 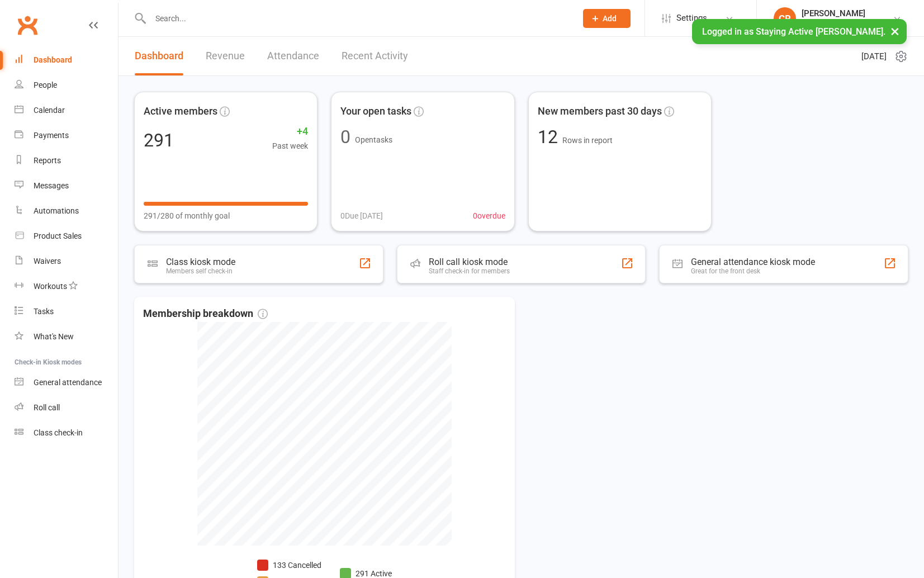 I want to click on div: What's New, so click(x=54, y=336).